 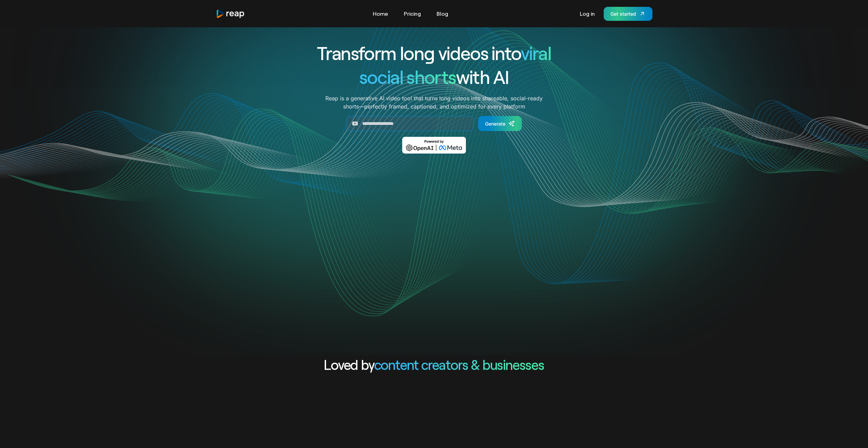 I want to click on span: social shorts, so click(x=407, y=76).